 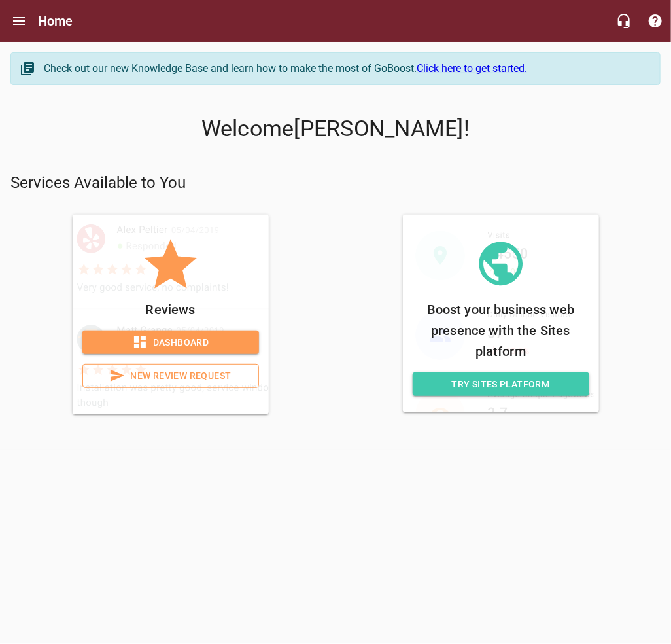 I want to click on button: Live Chat, so click(x=624, y=21).